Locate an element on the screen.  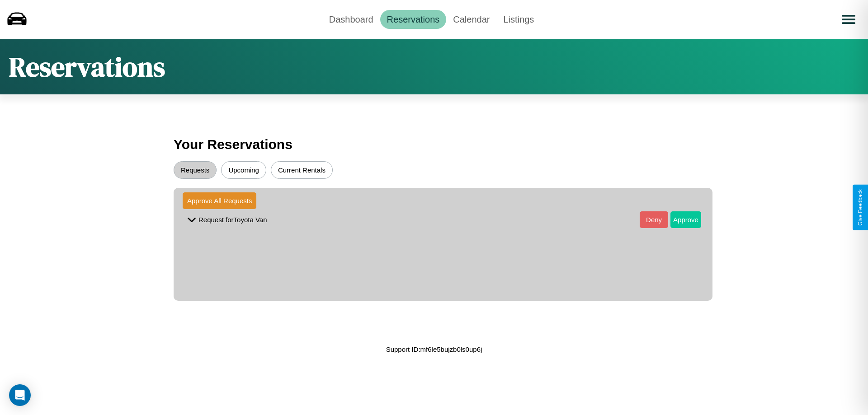
button: Current Rentals is located at coordinates (301, 170).